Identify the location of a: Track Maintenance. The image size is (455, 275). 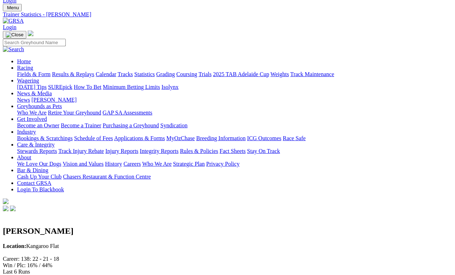
(312, 74).